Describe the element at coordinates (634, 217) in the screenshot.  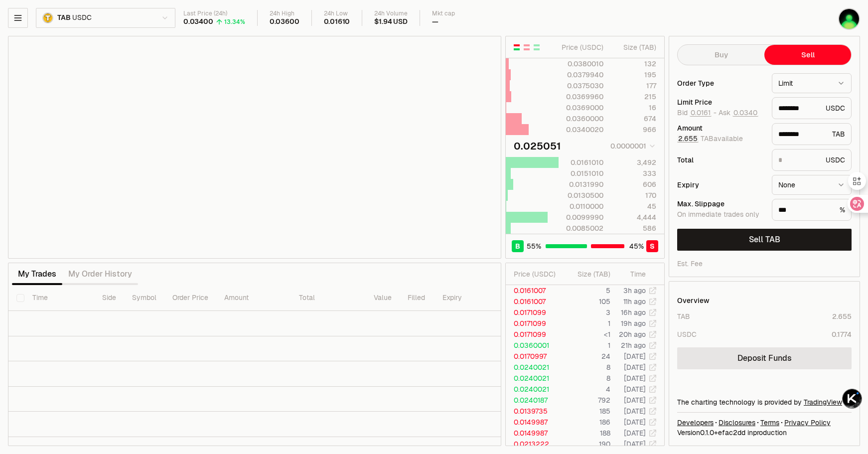
I see `div: 4,444` at that location.